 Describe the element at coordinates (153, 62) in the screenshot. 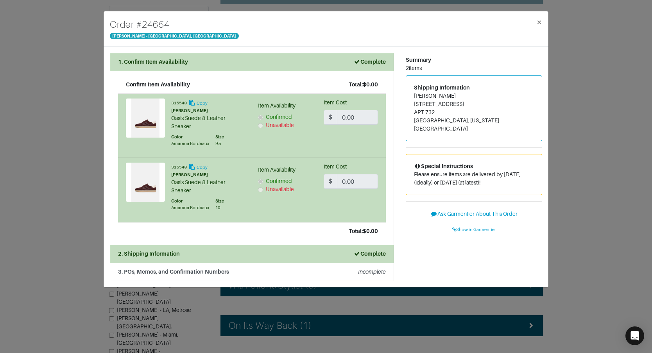

I see `strong: 1. Confirm Item Availability` at that location.